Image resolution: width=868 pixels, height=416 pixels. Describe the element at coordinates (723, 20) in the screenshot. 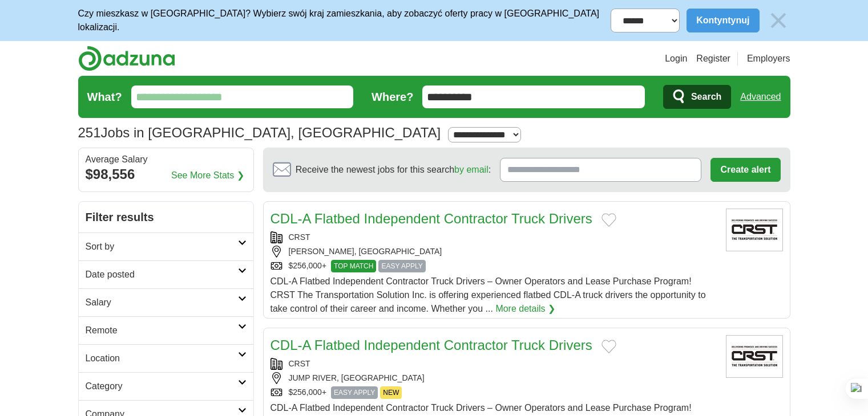

I see `button: Kontyntynuj` at that location.